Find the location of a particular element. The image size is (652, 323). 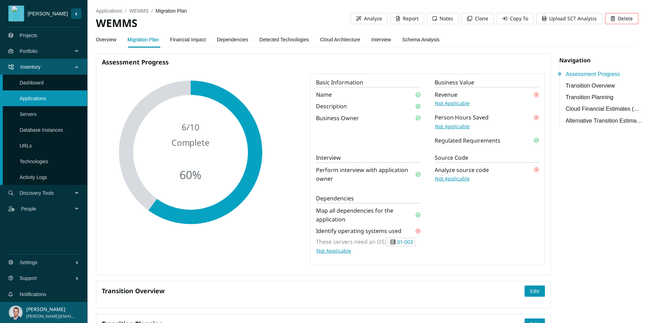

span: Description is located at coordinates (331, 106).